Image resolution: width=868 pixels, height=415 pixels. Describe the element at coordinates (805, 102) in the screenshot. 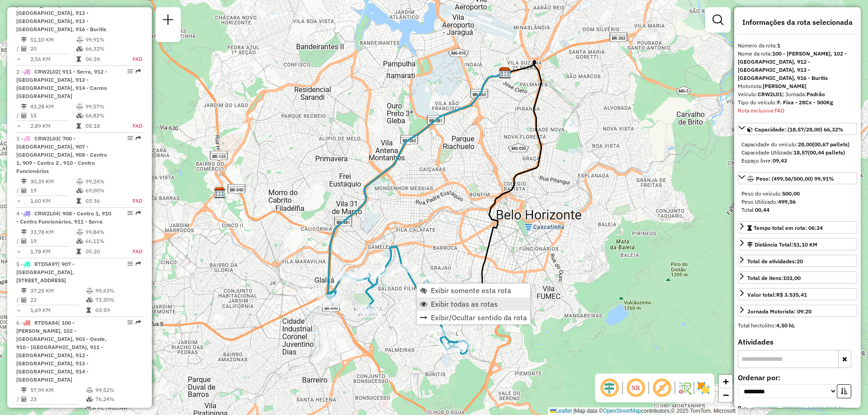

I see `strong: F. Fixa - 28Cx - 500Kg` at that location.